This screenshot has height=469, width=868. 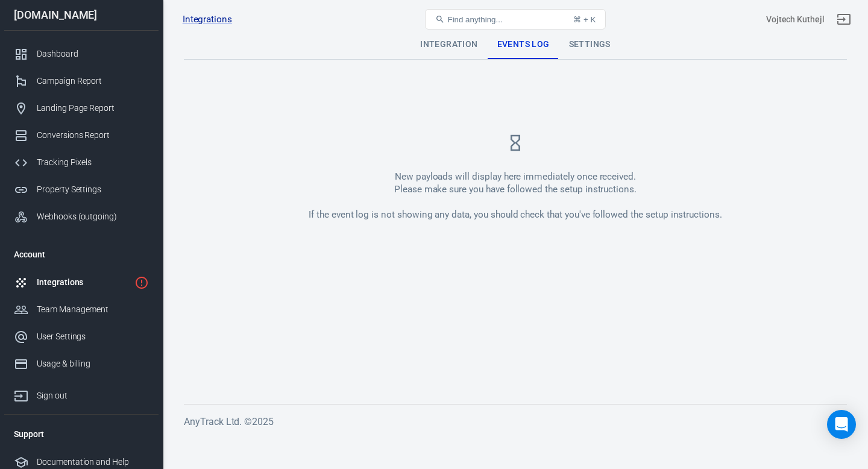 I want to click on div: Landing Page Report, so click(x=93, y=108).